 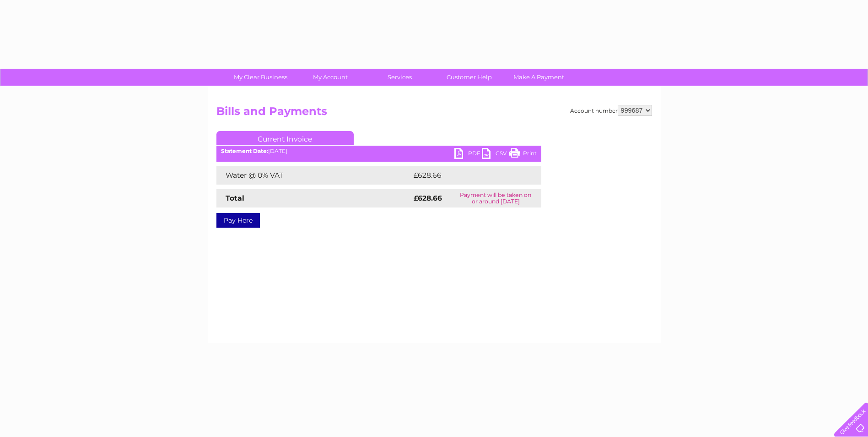 I want to click on a: My Clear Business, so click(x=260, y=77).